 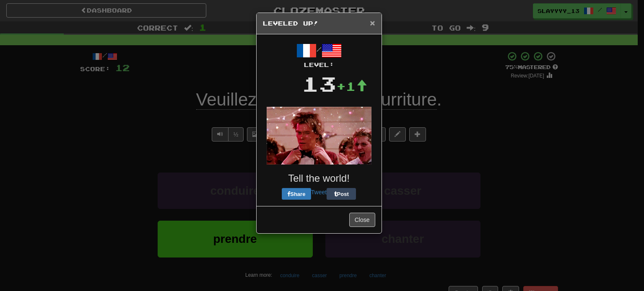 What do you see at coordinates (319, 24) in the screenshot?
I see `h5: Leveled Up!` at bounding box center [319, 24].